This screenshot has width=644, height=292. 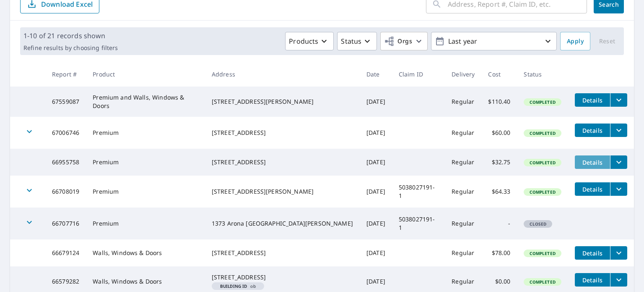 I want to click on span: Orgs, so click(x=398, y=41).